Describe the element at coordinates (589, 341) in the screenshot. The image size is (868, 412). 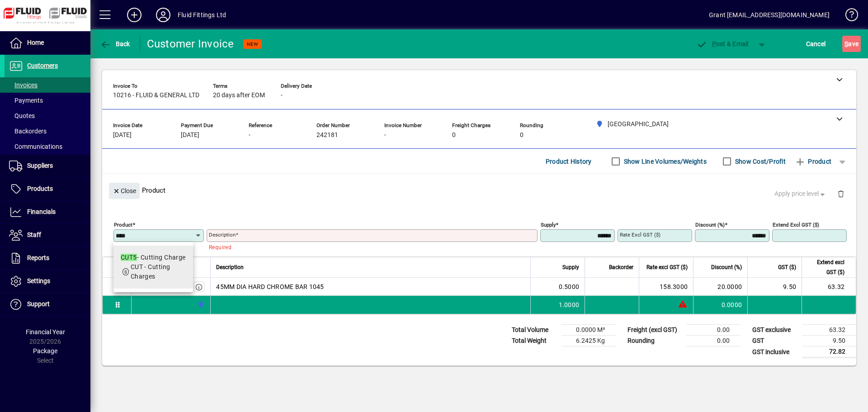
I see `td: 6.2425 Kg` at that location.